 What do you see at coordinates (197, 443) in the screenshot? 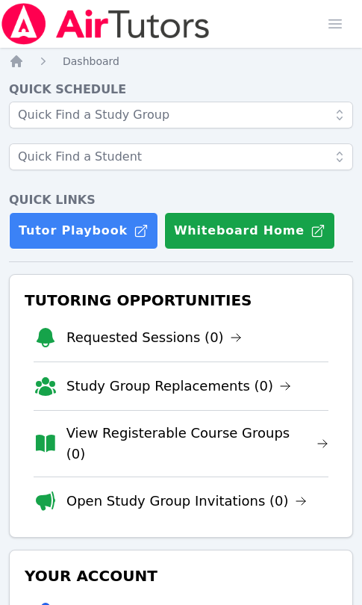
I see `a: View Registerable Course Groups (0)` at bounding box center [197, 443].